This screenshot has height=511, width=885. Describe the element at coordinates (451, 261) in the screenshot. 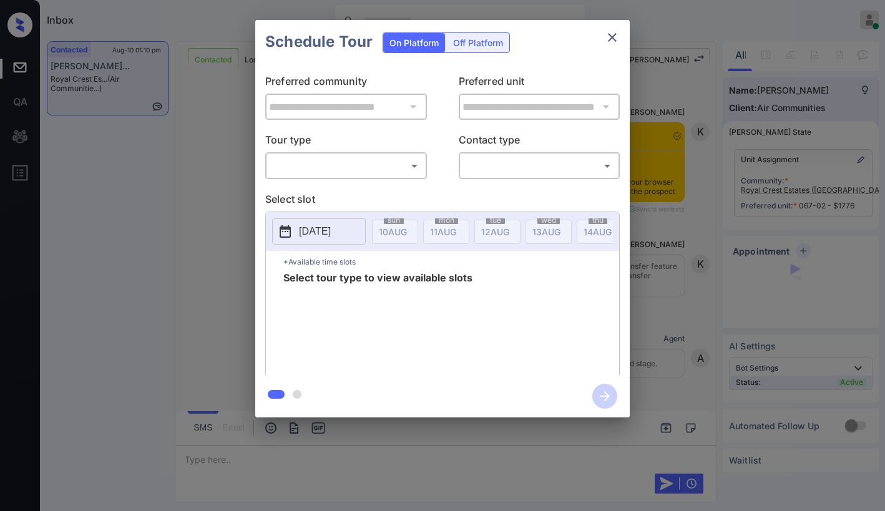

I see `p: *Available time slots` at that location.